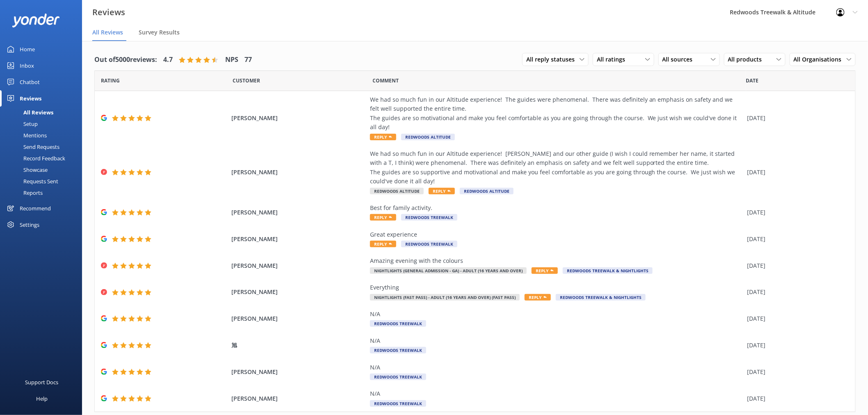 The width and height of the screenshot is (868, 415). I want to click on a: Setup, so click(44, 124).